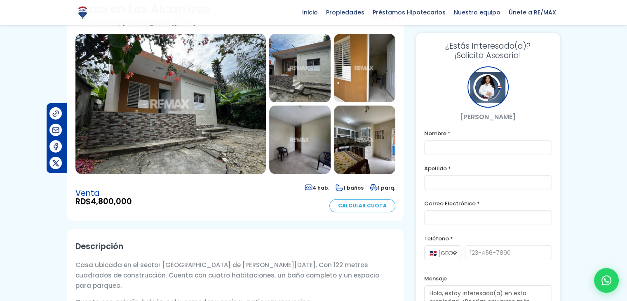 Image resolution: width=627 pixels, height=301 pixels. What do you see at coordinates (488, 203) in the screenshot?
I see `label: Correo Electrónico *` at bounding box center [488, 203].